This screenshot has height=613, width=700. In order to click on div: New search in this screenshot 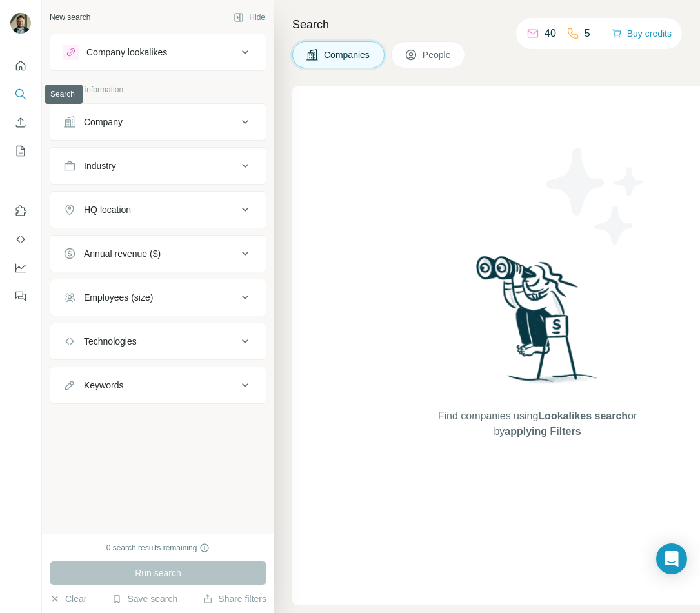, I will do `click(70, 18)`.